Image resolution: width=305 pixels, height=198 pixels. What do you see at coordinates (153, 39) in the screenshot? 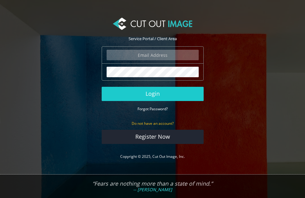
I see `span: Service Portal / Client Area` at bounding box center [153, 39].